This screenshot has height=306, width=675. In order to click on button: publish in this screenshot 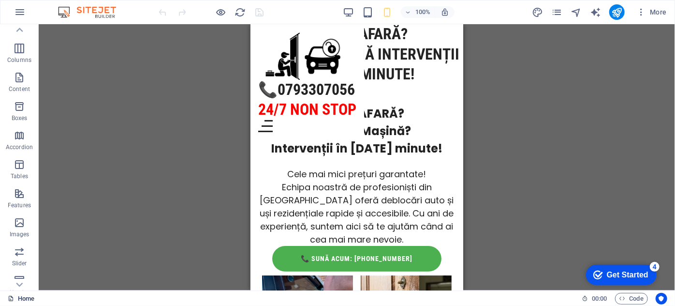, I will do `click(617, 12)`.